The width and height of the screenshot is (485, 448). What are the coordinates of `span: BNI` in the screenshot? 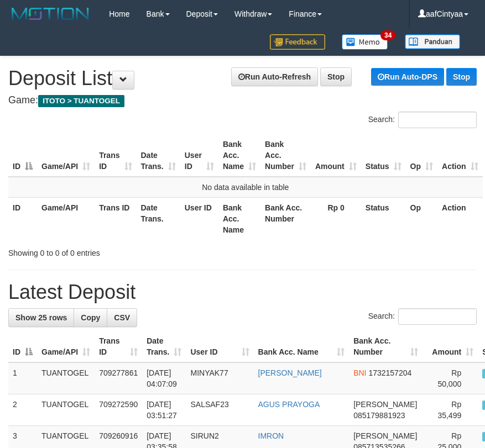 It's located at (359, 373).